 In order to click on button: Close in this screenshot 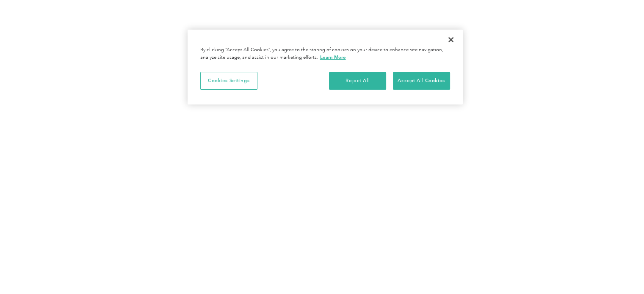, I will do `click(451, 40)`.